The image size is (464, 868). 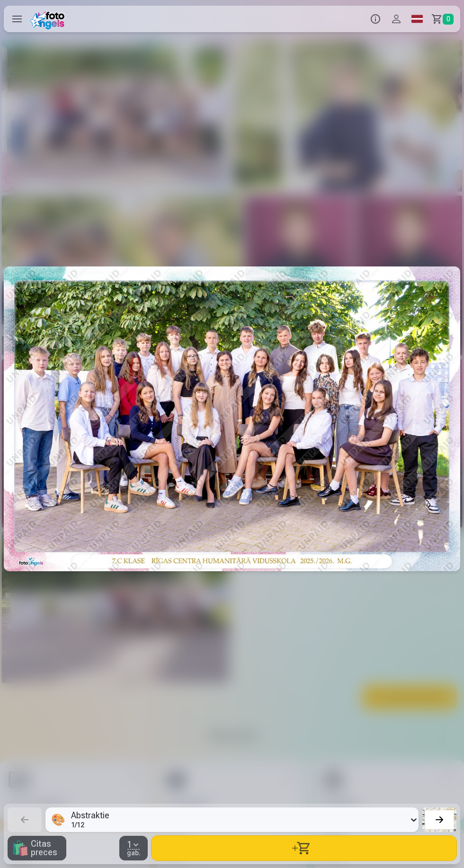 I want to click on button: 🛍Citas preces, so click(x=37, y=849).